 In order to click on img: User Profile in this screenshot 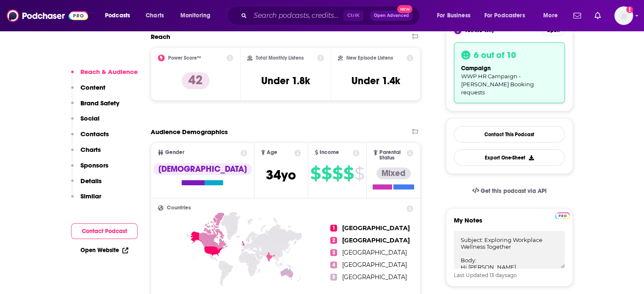, I will do `click(624, 16)`.